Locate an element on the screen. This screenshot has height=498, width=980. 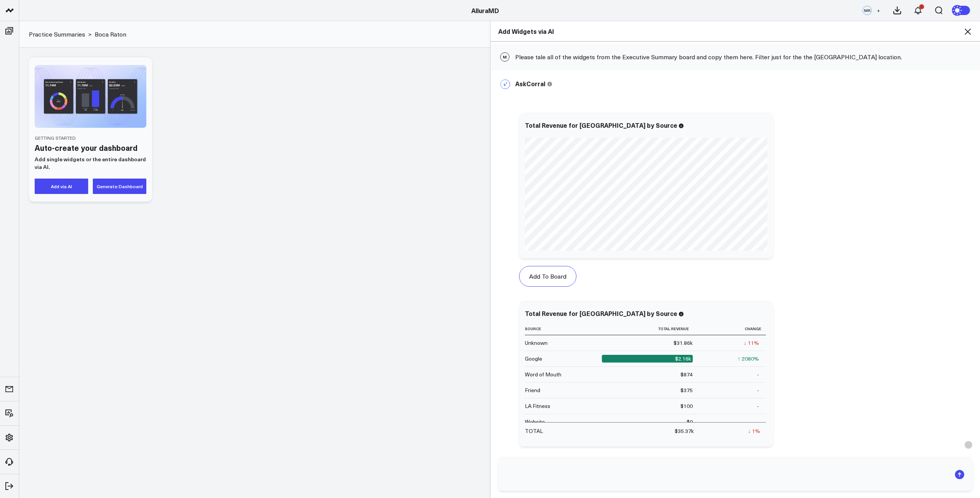
div: $0 is located at coordinates (690, 422).